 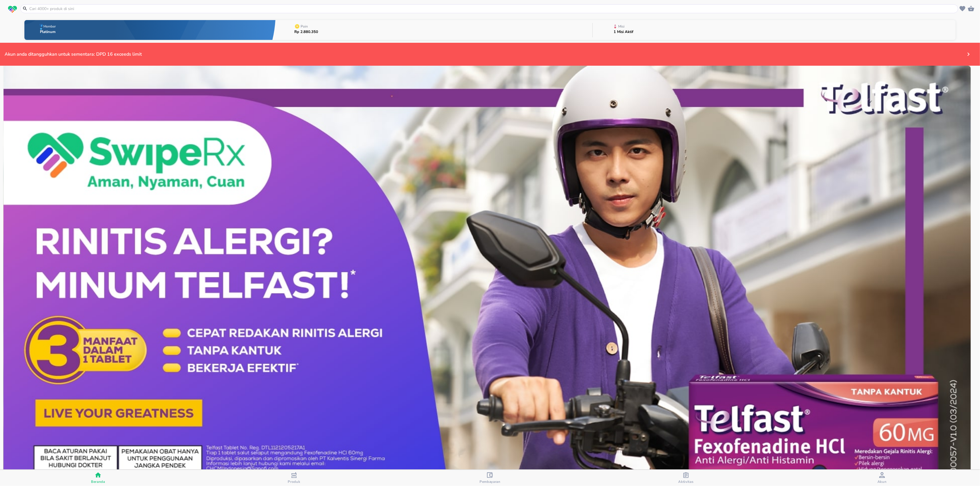 What do you see at coordinates (686, 478) in the screenshot?
I see `button: Aktivitas` at bounding box center [686, 478].